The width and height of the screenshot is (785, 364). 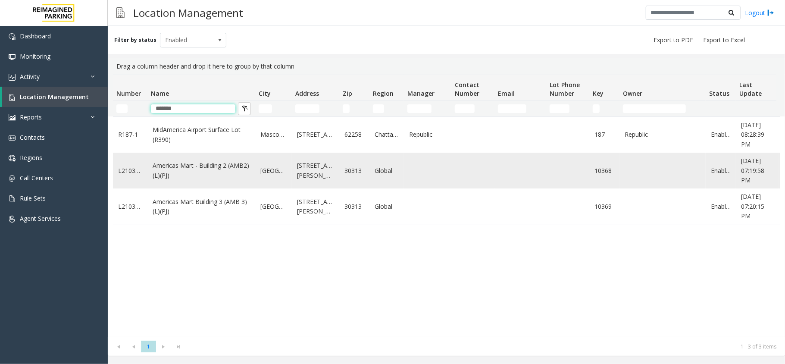 I want to click on span: Key, so click(x=598, y=93).